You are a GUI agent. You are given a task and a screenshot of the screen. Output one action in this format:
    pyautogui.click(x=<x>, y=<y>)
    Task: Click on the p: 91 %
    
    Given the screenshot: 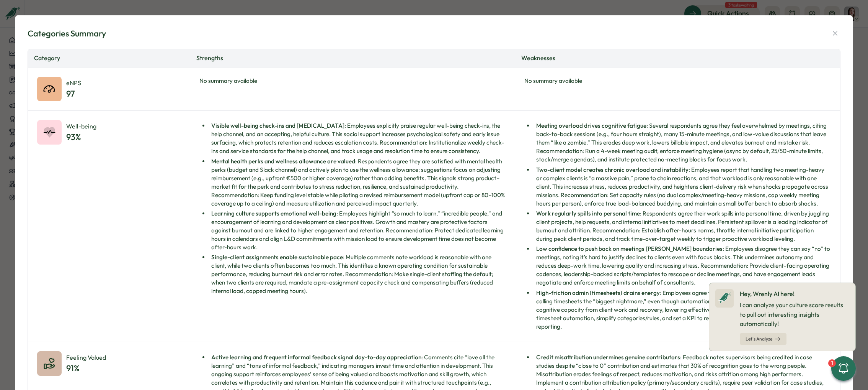 What is the action you would take?
    pyautogui.click(x=86, y=368)
    